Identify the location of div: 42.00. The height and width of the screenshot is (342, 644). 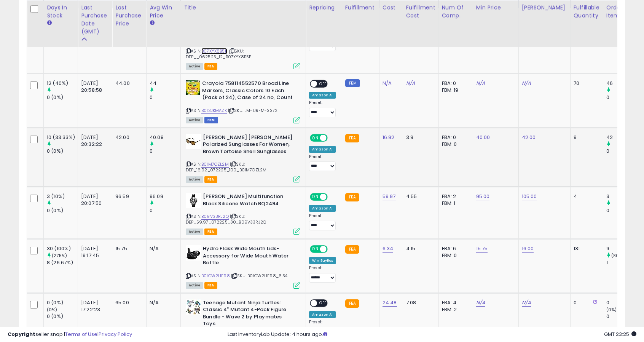
(128, 137).